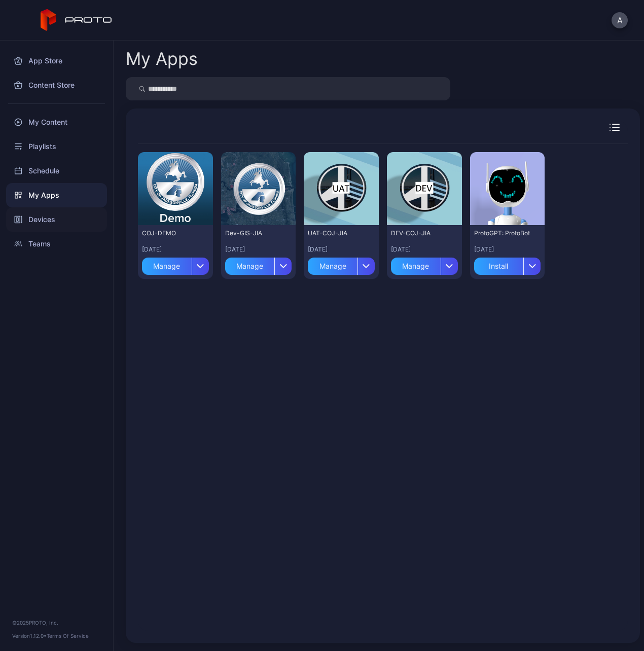  I want to click on div: COJ-DEMO, so click(170, 233).